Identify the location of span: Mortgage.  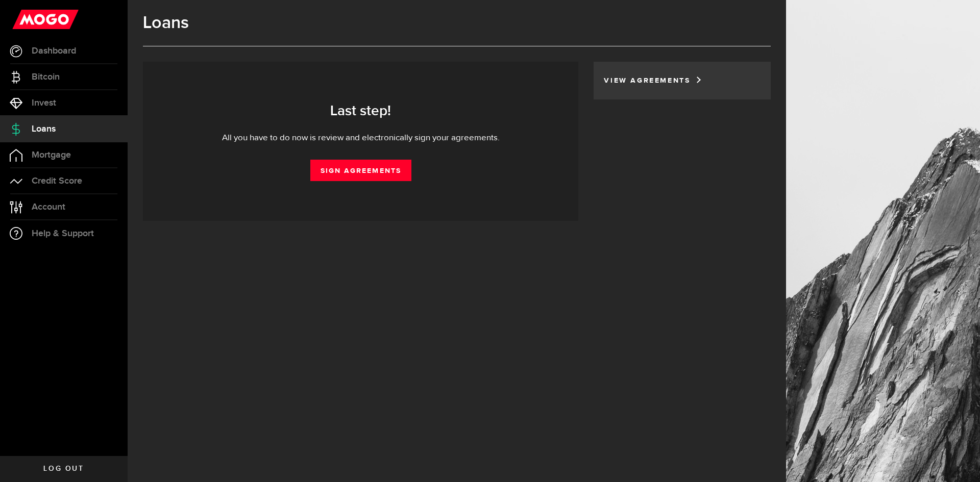
(51, 155).